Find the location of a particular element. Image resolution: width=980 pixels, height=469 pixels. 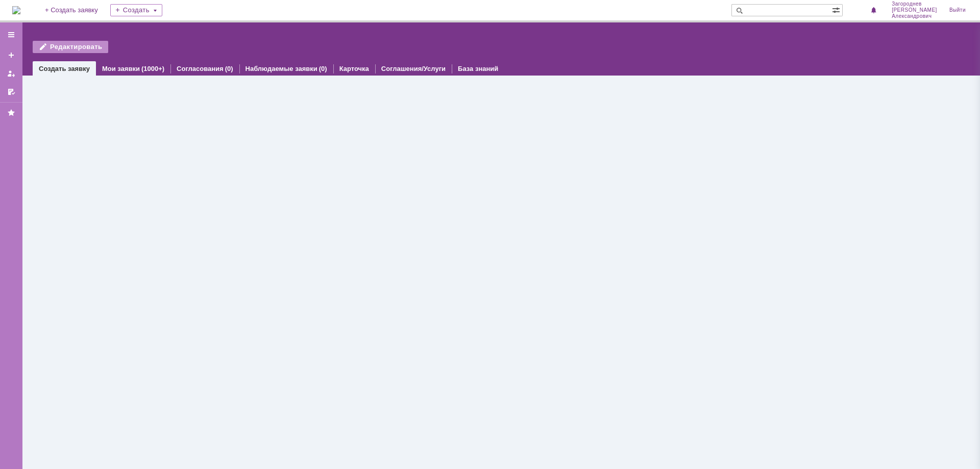

img: logo is located at coordinates (17, 10).